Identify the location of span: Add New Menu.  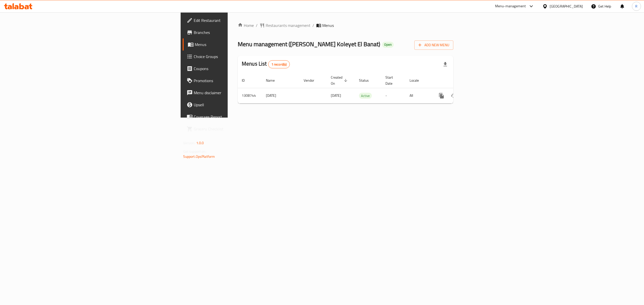
(434, 45).